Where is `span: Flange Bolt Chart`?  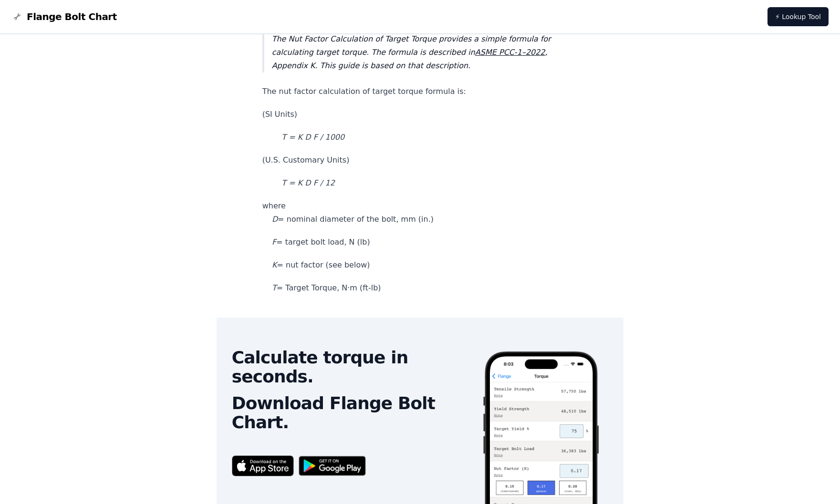
span: Flange Bolt Chart is located at coordinates (71, 16).